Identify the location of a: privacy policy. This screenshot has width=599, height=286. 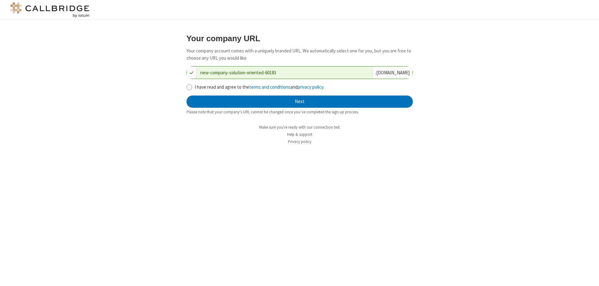
(311, 87).